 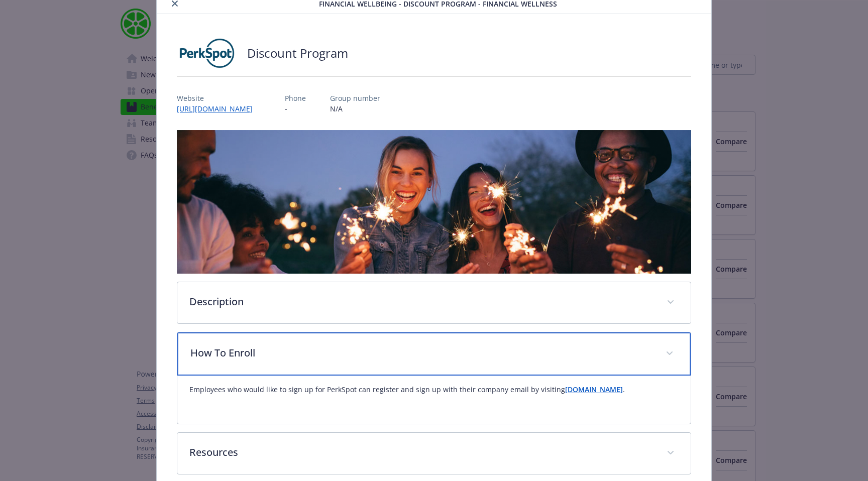 What do you see at coordinates (434, 303) in the screenshot?
I see `div: Description` at bounding box center [434, 303].